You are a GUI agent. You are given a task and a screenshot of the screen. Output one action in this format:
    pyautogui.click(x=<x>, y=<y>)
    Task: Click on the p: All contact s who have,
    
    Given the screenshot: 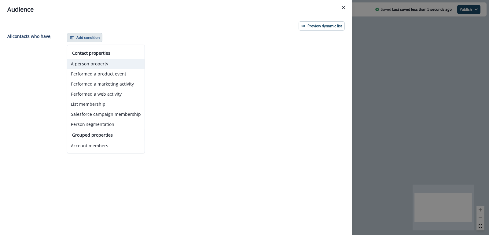 What is the action you would take?
    pyautogui.click(x=29, y=36)
    